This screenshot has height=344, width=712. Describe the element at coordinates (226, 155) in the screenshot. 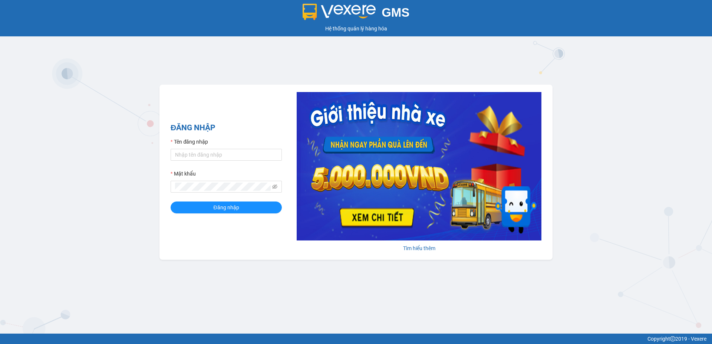

I see `input: Tên đăng nhập` at that location.